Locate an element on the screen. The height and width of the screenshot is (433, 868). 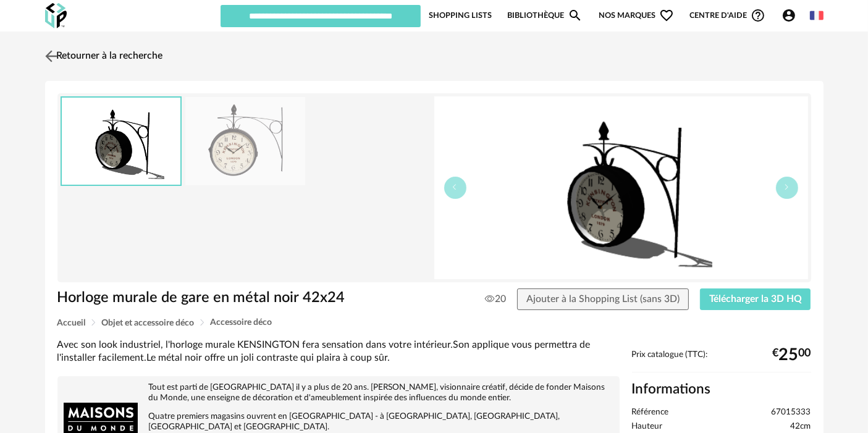
span: Accessoire déco is located at coordinates (242, 323).